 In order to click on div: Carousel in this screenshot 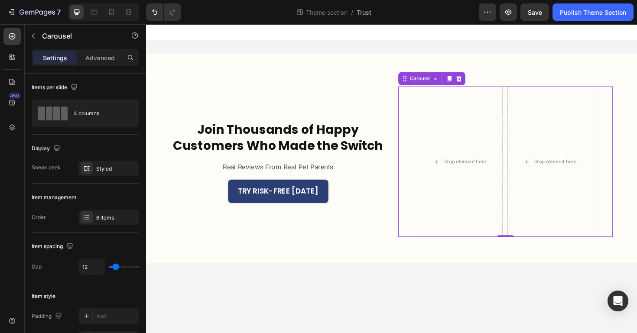, I will do `click(290, 58)`.